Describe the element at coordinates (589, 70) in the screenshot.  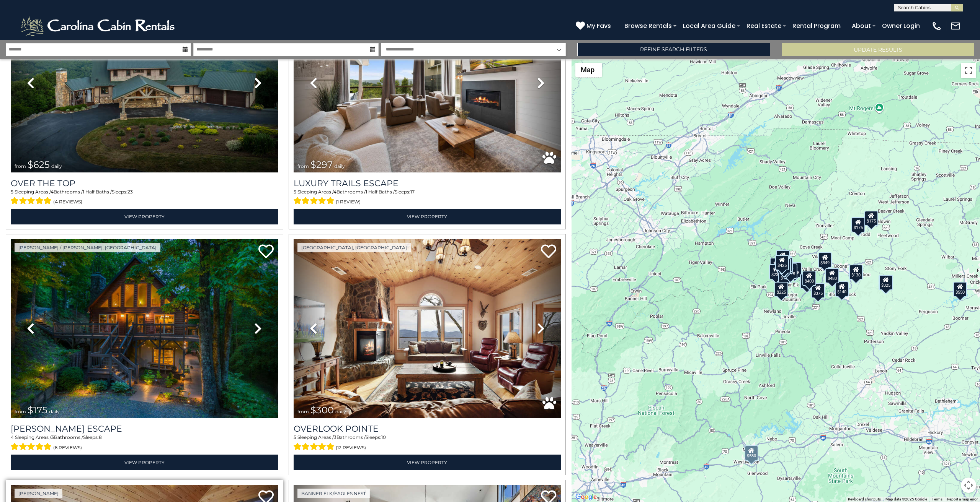
I see `button: Change map style` at that location.